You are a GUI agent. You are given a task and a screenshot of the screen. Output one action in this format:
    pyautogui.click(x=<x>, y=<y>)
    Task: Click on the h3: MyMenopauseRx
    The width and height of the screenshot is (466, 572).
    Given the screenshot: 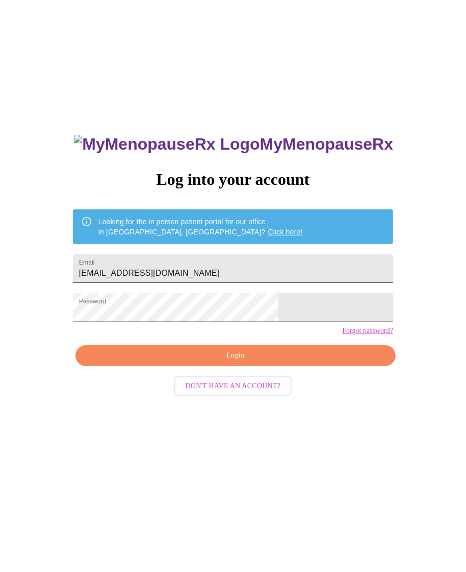 What is the action you would take?
    pyautogui.click(x=234, y=144)
    